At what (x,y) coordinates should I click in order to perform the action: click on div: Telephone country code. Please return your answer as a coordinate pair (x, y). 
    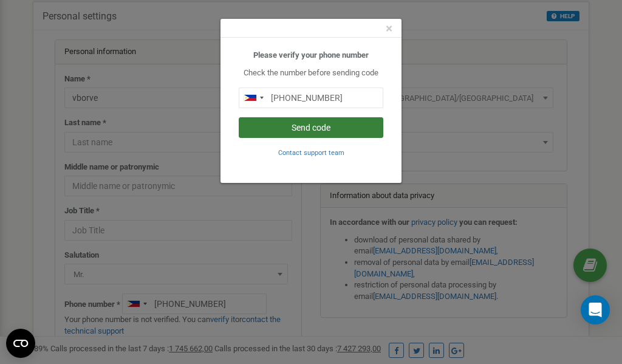
    Looking at the image, I should click on (254, 98).